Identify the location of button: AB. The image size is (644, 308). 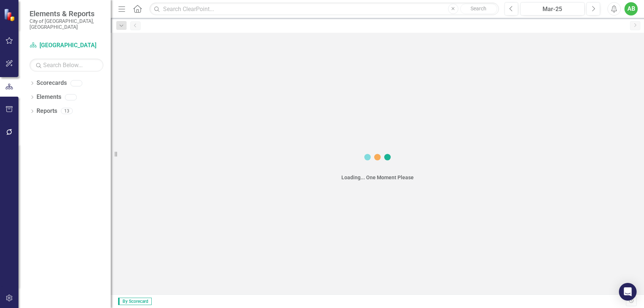
(631, 9).